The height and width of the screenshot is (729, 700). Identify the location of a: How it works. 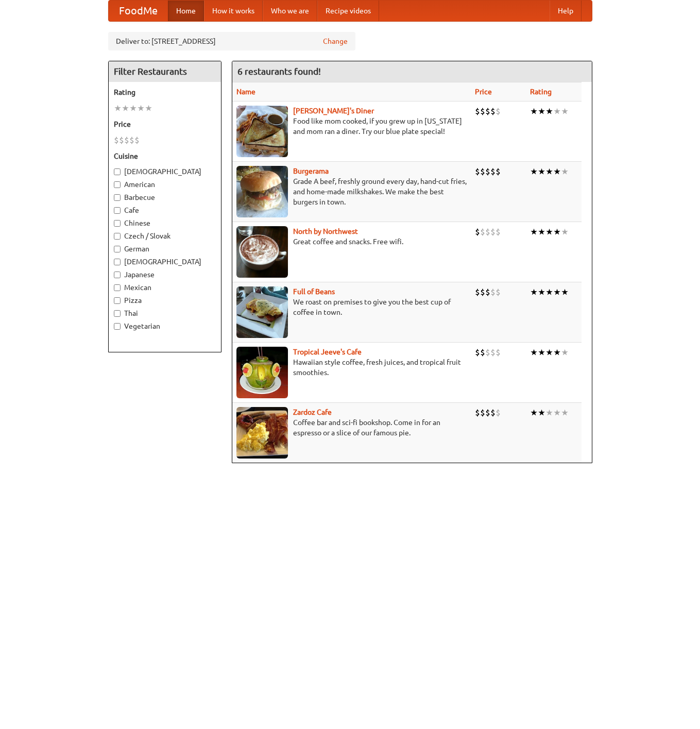
(233, 11).